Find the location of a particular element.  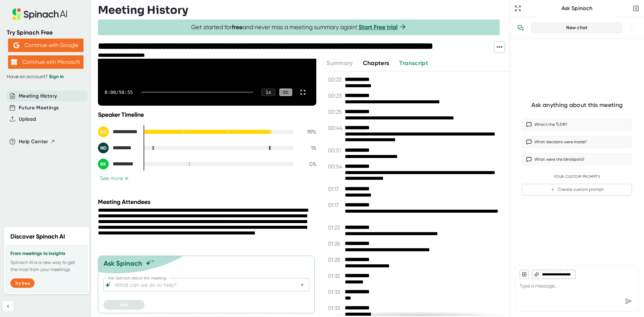

span: 01:28 is located at coordinates (335, 260).